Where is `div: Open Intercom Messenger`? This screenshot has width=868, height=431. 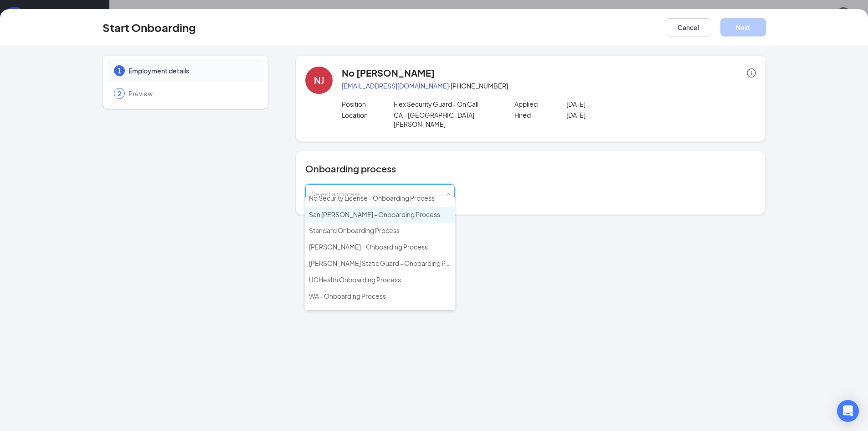 div: Open Intercom Messenger is located at coordinates (848, 411).